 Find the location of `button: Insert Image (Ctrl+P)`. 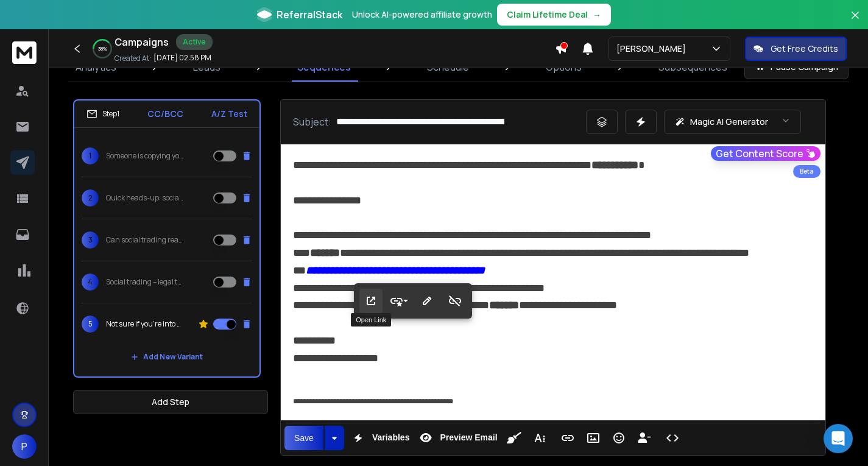

button: Insert Image (Ctrl+P) is located at coordinates (593, 438).